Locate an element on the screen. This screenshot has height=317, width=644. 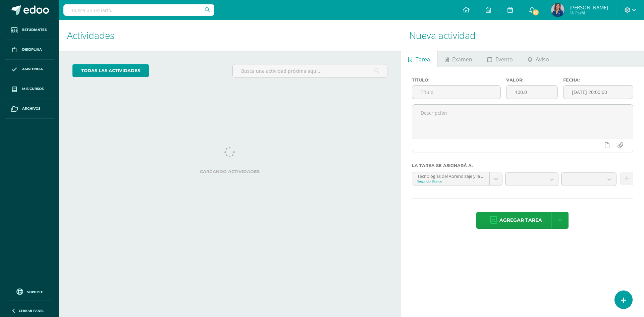
input: Busca una actividad próxima aquí... is located at coordinates (310, 71).